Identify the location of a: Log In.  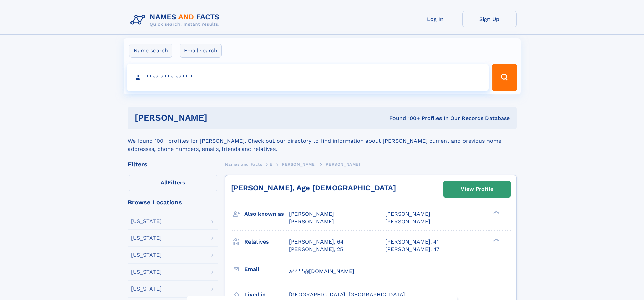
(435, 19).